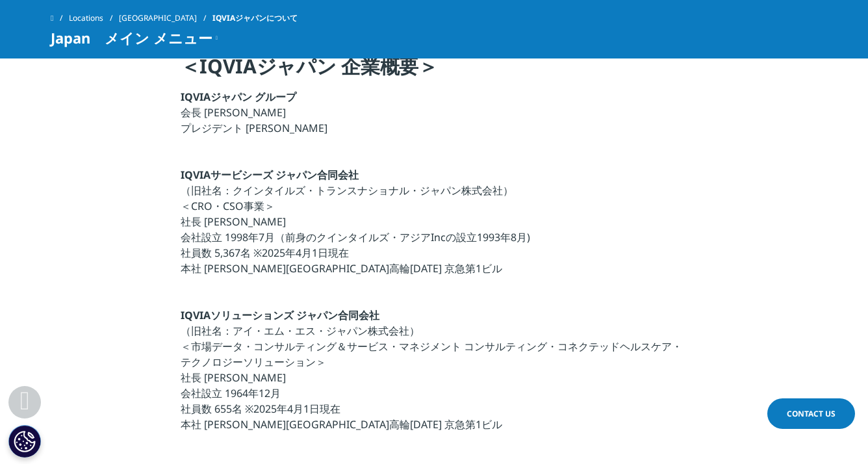 This screenshot has height=464, width=868. Describe the element at coordinates (434, 71) in the screenshot. I see `h4: ＜IQVIAジャパン 企業概要＞` at that location.